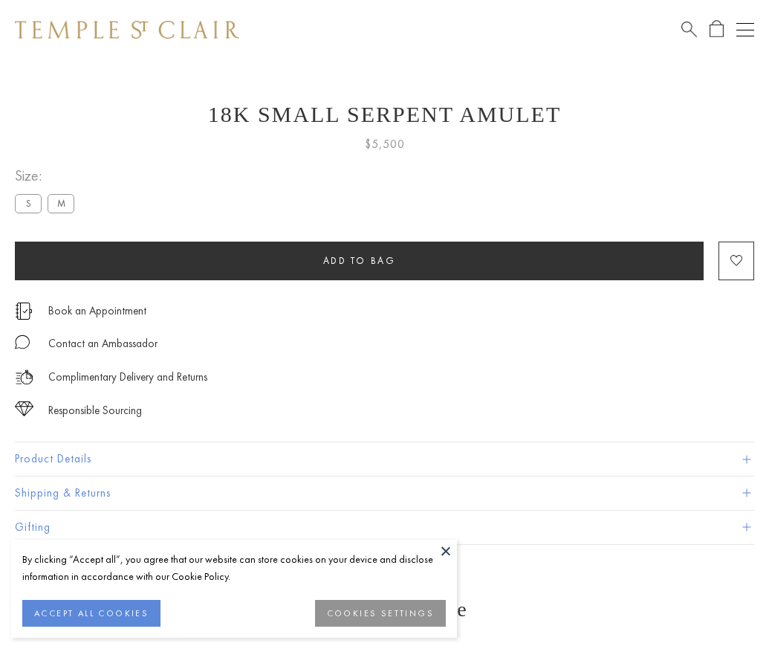 Image resolution: width=769 pixels, height=649 pixels. I want to click on label: M, so click(61, 203).